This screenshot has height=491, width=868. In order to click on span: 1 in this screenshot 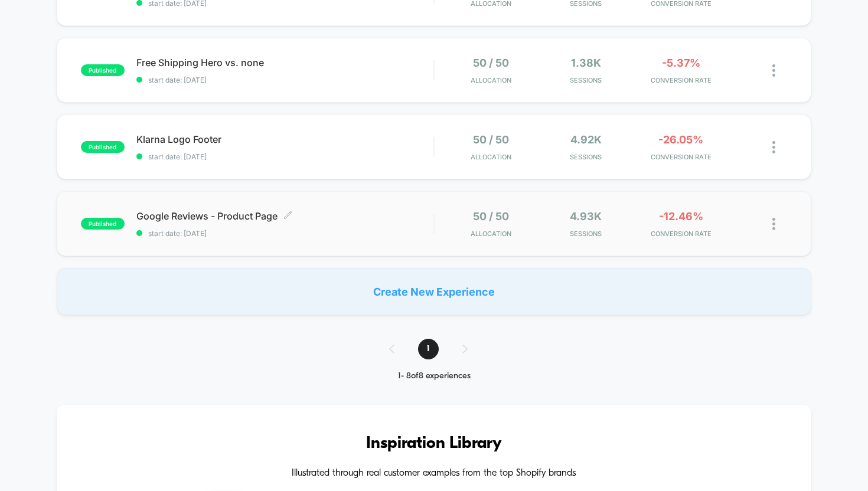, I will do `click(428, 349)`.